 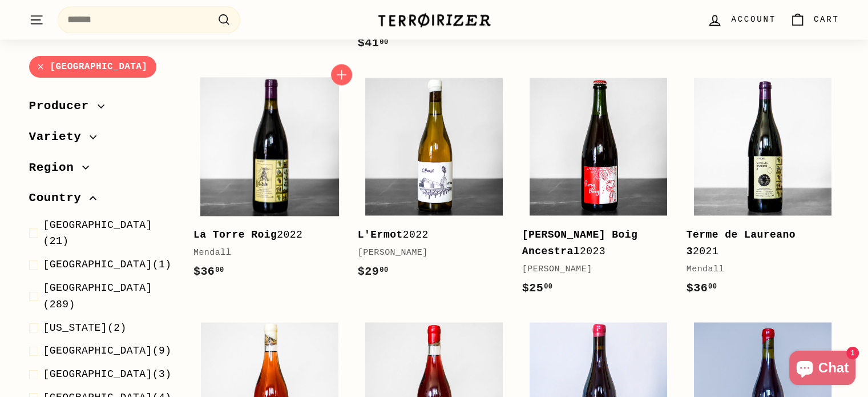 I want to click on span: (2), so click(x=85, y=328).